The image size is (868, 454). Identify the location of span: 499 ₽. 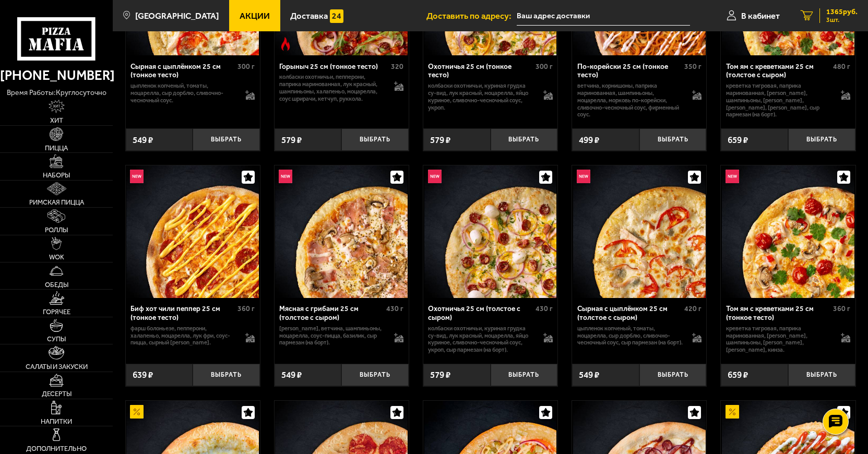
(589, 140).